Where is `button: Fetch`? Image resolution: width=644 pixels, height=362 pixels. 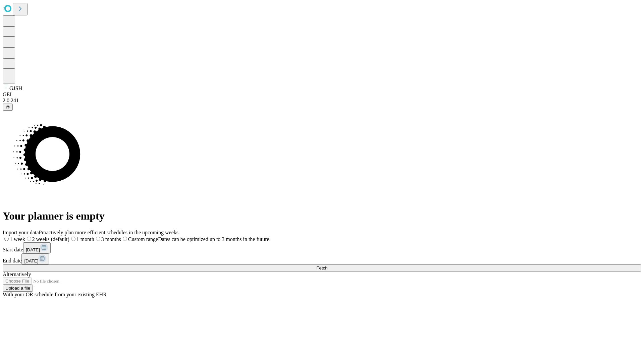 button: Fetch is located at coordinates (322, 268).